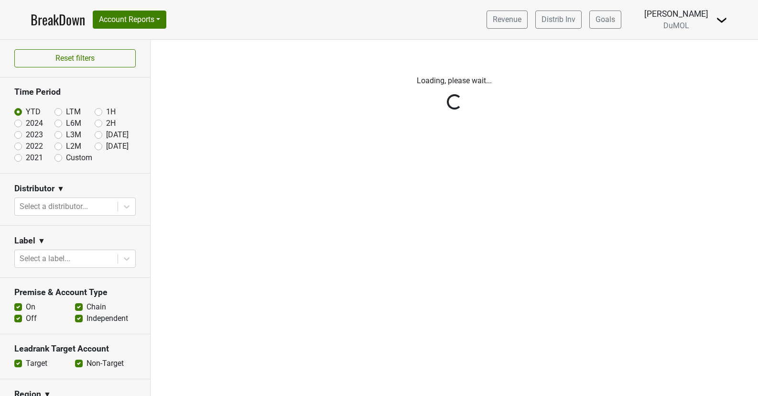 The image size is (758, 396). I want to click on a: Revenue, so click(507, 20).